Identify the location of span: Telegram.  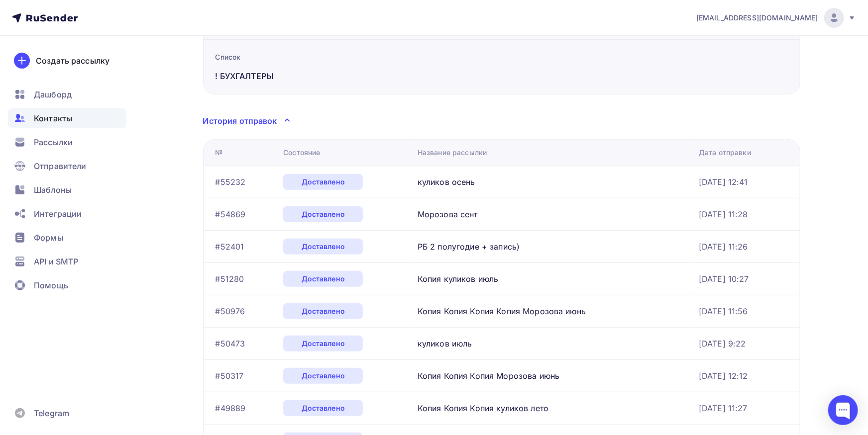
(51, 413).